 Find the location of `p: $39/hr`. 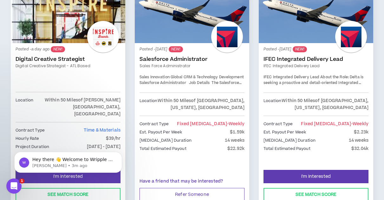

p: $39/hr is located at coordinates (113, 139).